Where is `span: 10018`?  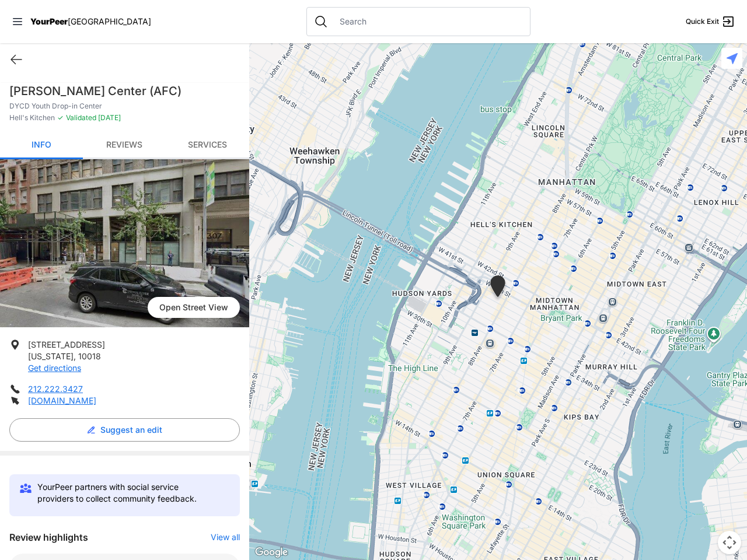
span: 10018 is located at coordinates (90, 356).